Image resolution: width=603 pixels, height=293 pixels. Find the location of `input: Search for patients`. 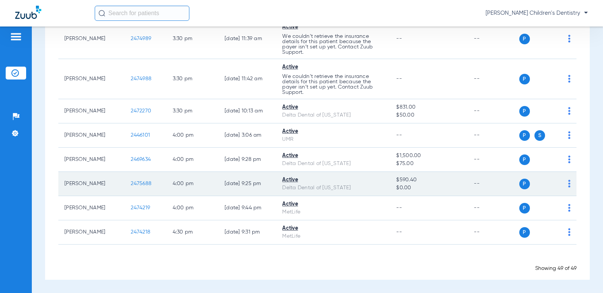

input: Search for patients is located at coordinates (142, 13).